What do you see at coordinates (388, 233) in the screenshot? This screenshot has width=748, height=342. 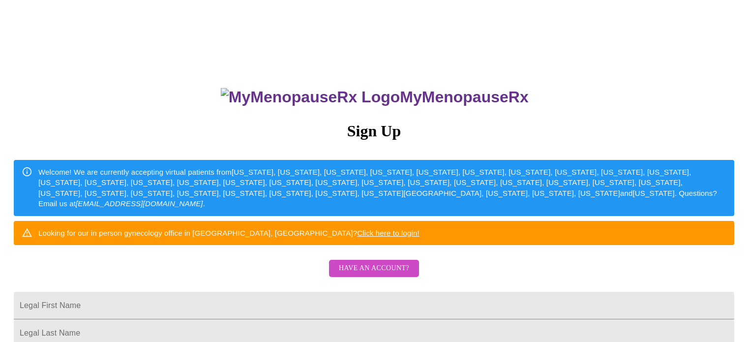 I see `a: Click here to login!` at bounding box center [388, 233].